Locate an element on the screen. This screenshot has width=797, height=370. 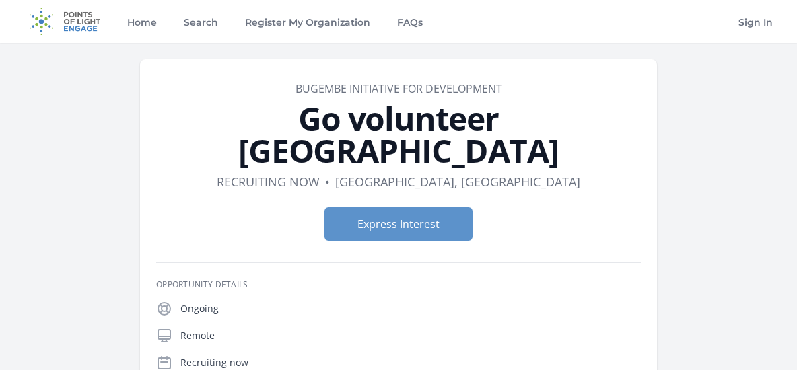
p: Remote is located at coordinates (410, 336).